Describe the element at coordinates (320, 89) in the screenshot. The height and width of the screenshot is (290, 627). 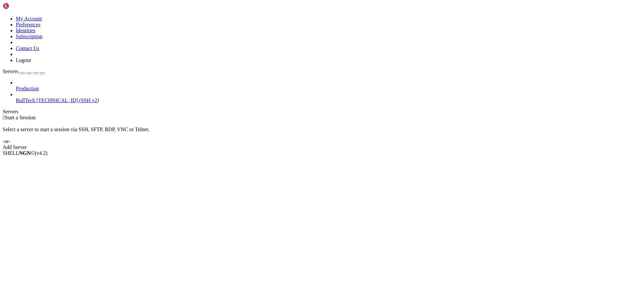
I see `a: Production` at that location.